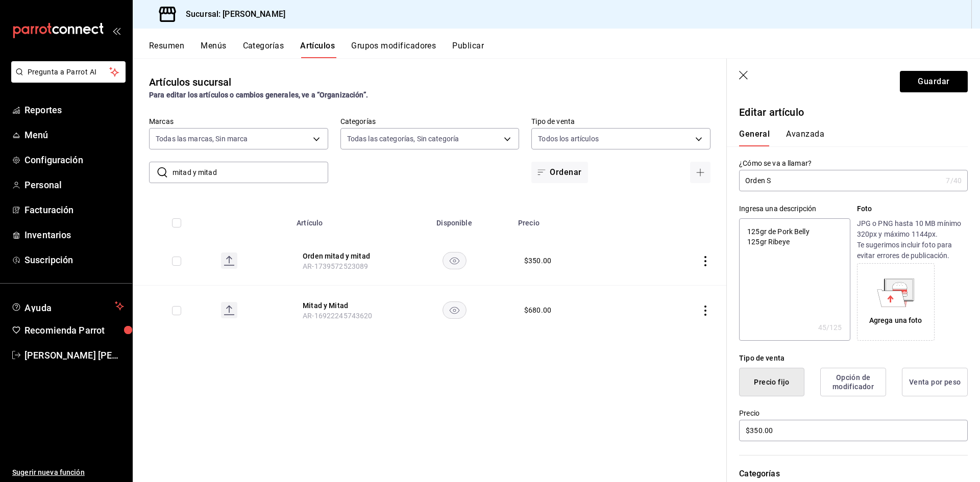 The image size is (980, 482). Describe the element at coordinates (74, 160) in the screenshot. I see `span: Configuración` at that location.